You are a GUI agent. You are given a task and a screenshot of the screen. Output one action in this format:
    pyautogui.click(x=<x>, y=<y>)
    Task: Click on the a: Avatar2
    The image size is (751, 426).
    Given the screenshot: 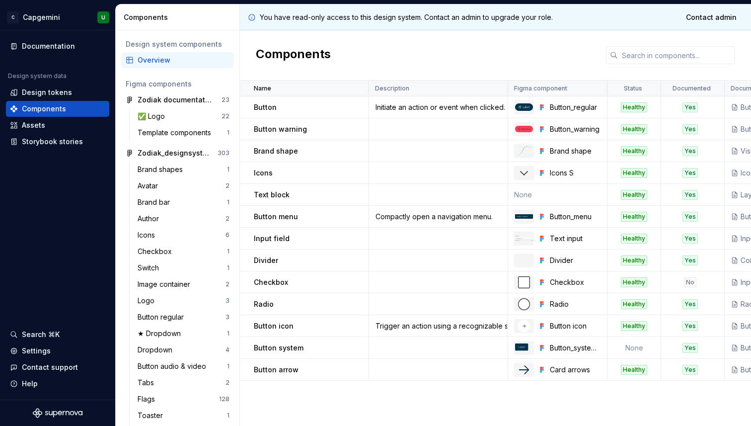 What is the action you would take?
    pyautogui.click(x=183, y=186)
    